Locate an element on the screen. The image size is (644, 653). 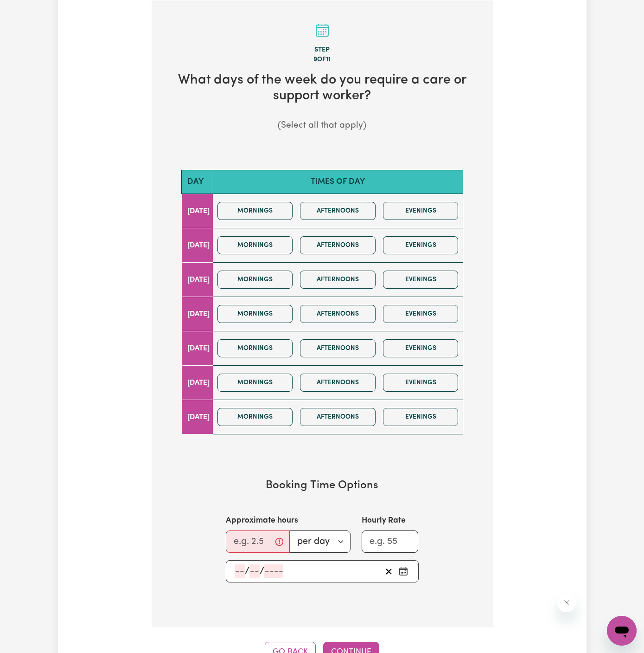
p: (Select all that apply) is located at coordinates (322, 126).